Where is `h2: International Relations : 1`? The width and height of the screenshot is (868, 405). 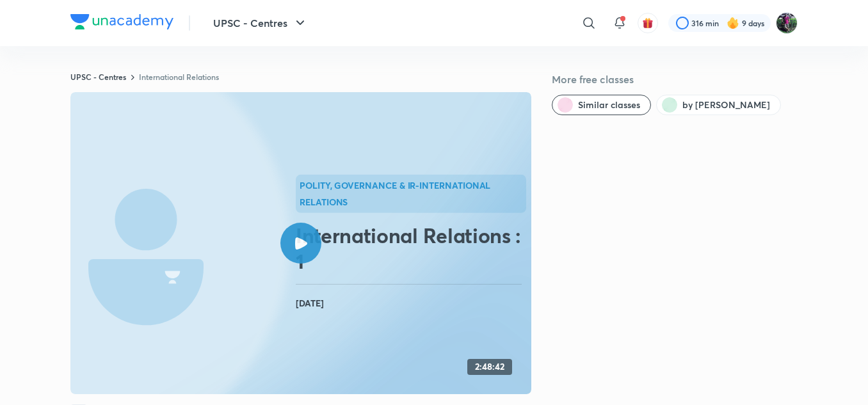 h2: International Relations : 1 is located at coordinates (411, 248).